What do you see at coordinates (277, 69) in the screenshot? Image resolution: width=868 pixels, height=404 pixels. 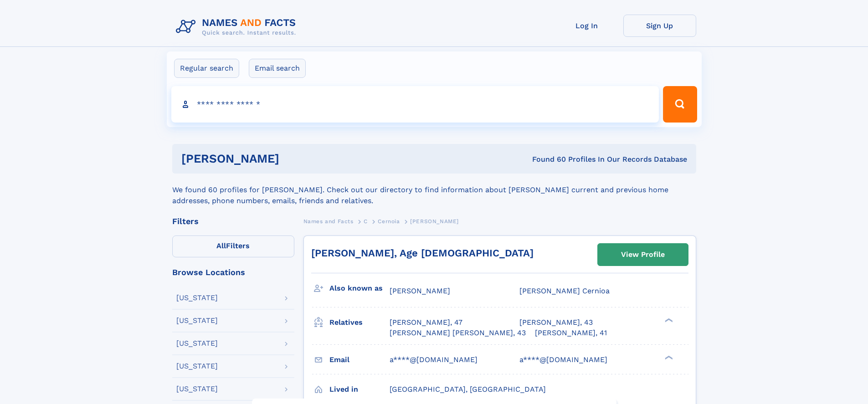 I see `label: Email search` at bounding box center [277, 69].